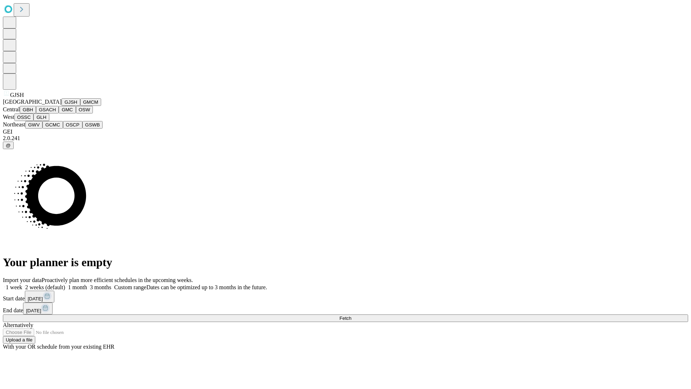 This screenshot has width=691, height=389. I want to click on span: GJSH, so click(17, 95).